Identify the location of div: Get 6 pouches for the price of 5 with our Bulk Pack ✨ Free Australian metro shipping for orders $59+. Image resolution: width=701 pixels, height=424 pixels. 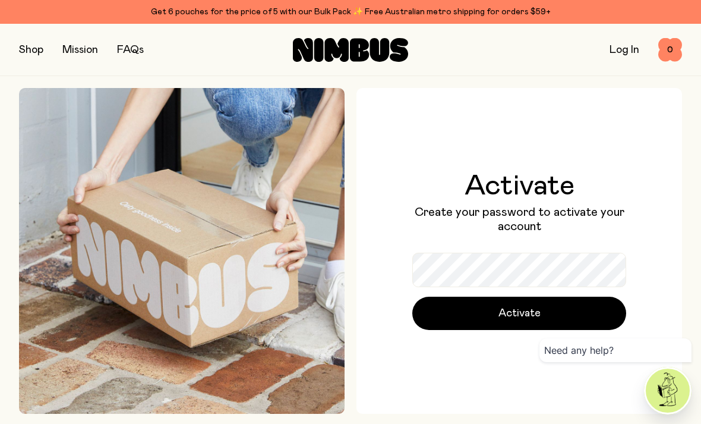
(351, 12).